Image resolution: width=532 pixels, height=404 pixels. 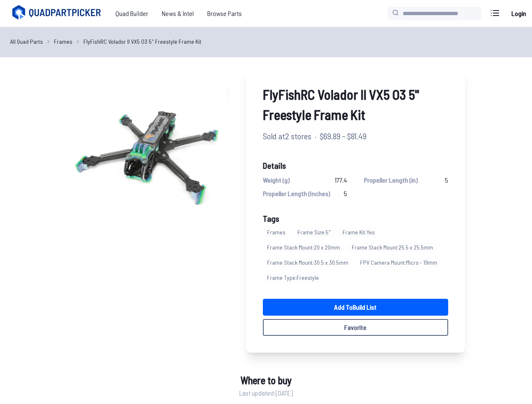 What do you see at coordinates (287, 136) in the screenshot?
I see `span: Sold at 2 stores` at bounding box center [287, 136].